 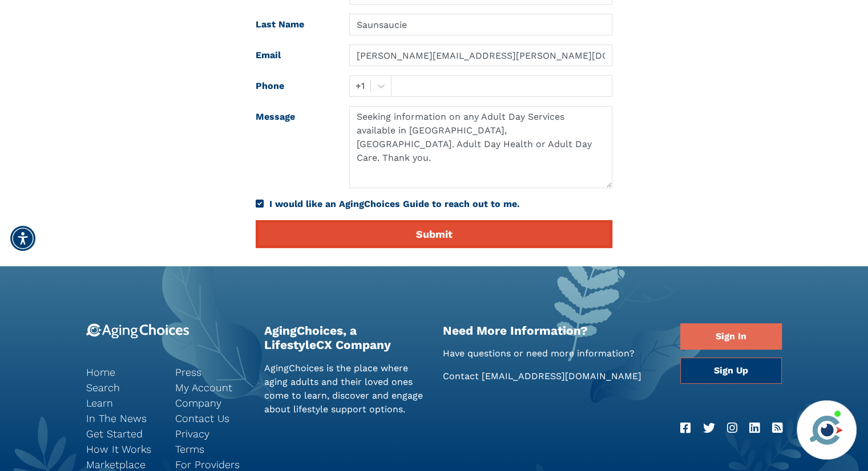 I want to click on p: Have questions or need more information?, so click(x=553, y=353).